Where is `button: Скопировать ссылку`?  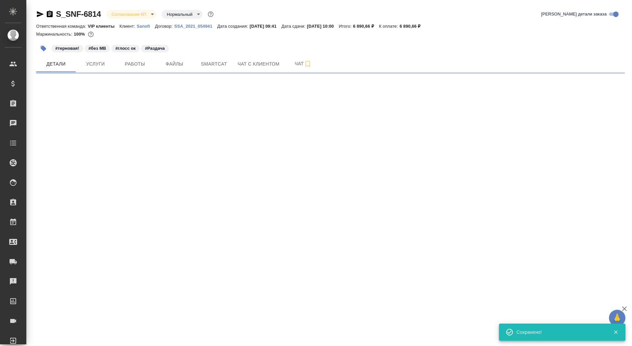
button: Скопировать ссылку is located at coordinates (50, 14).